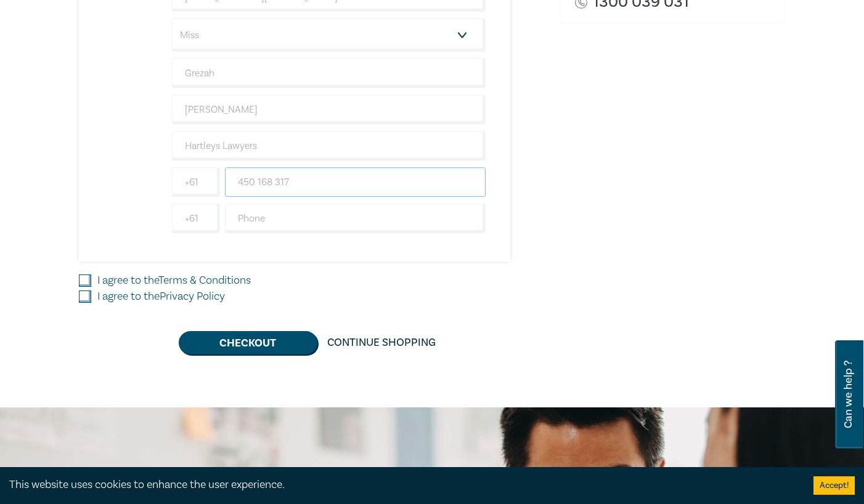 This screenshot has width=864, height=504. I want to click on input: Company, so click(329, 146).